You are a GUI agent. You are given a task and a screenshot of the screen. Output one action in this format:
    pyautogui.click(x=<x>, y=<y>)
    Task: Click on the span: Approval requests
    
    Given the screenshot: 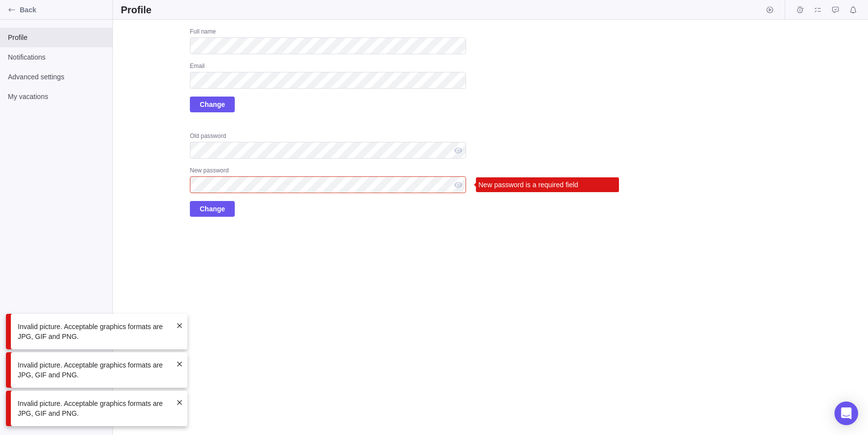 What is the action you would take?
    pyautogui.click(x=835, y=10)
    